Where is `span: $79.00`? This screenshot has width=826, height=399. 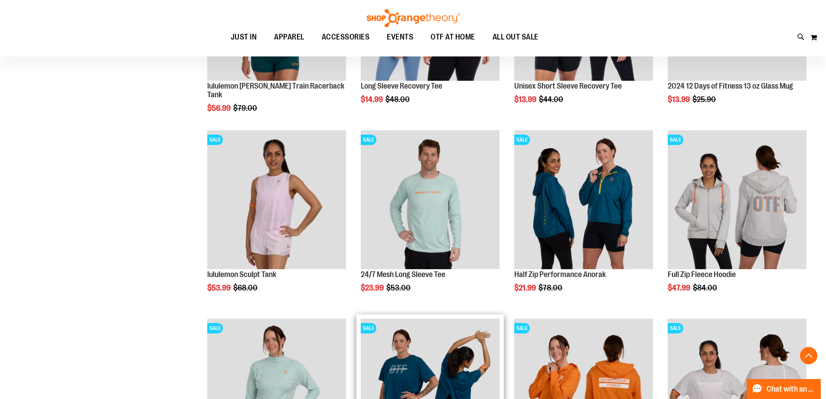 span: $79.00 is located at coordinates (246, 108).